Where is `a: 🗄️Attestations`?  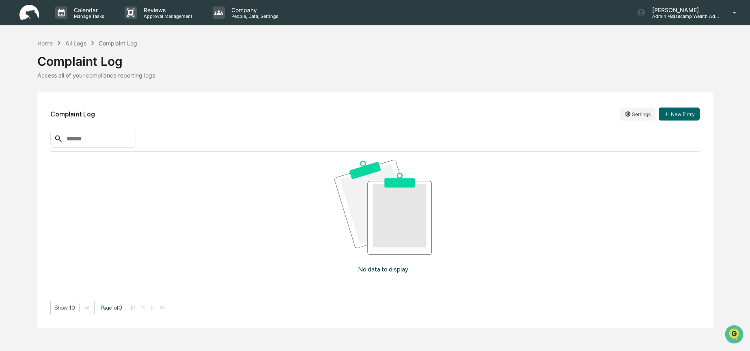 a: 🗄️Attestations is located at coordinates (80, 106).